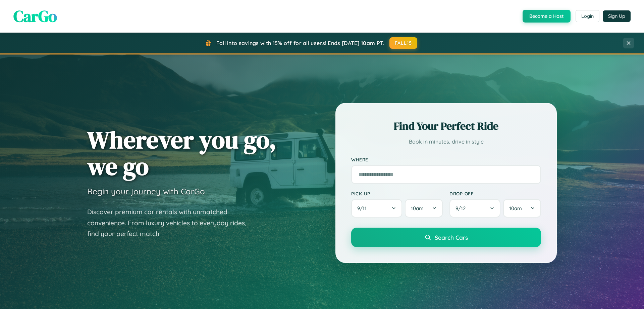 This screenshot has width=644, height=309. Describe the element at coordinates (171, 222) in the screenshot. I see `p: Discover premium car rentals with unmatched convenience. From luxury vehicles to everyday rides, ...` at that location.